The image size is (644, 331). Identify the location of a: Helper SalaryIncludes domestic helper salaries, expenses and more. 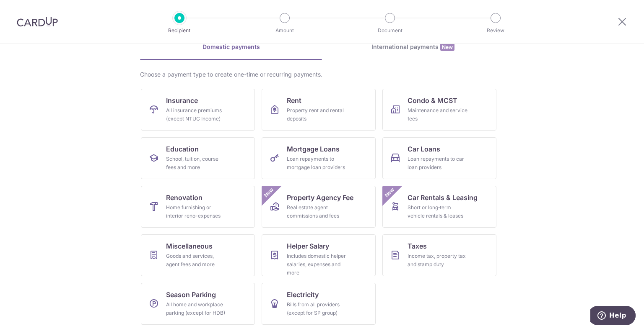
(319, 255).